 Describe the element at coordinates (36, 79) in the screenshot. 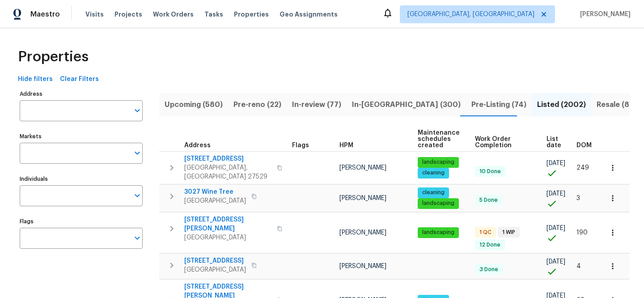

I see `button: Hide filters` at that location.